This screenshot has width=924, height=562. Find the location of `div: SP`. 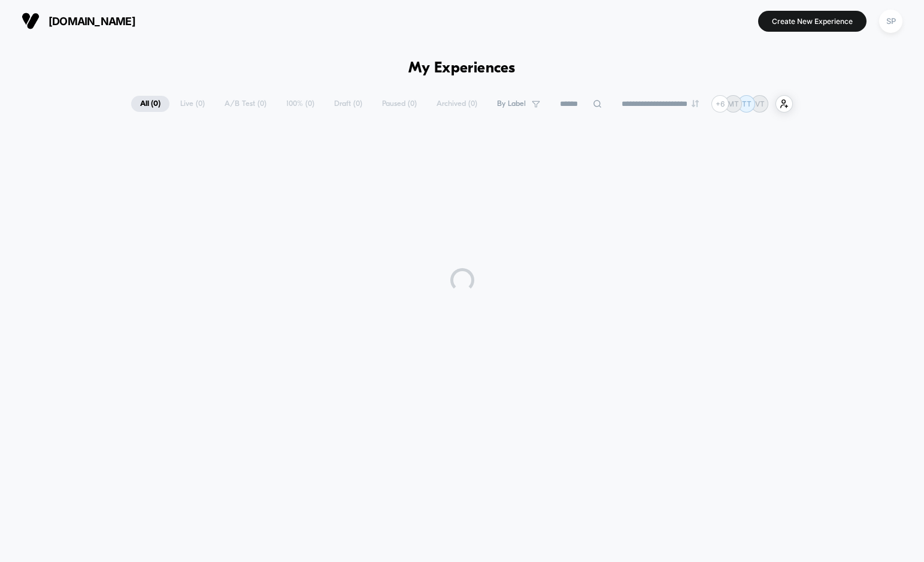

div: SP is located at coordinates (890, 20).